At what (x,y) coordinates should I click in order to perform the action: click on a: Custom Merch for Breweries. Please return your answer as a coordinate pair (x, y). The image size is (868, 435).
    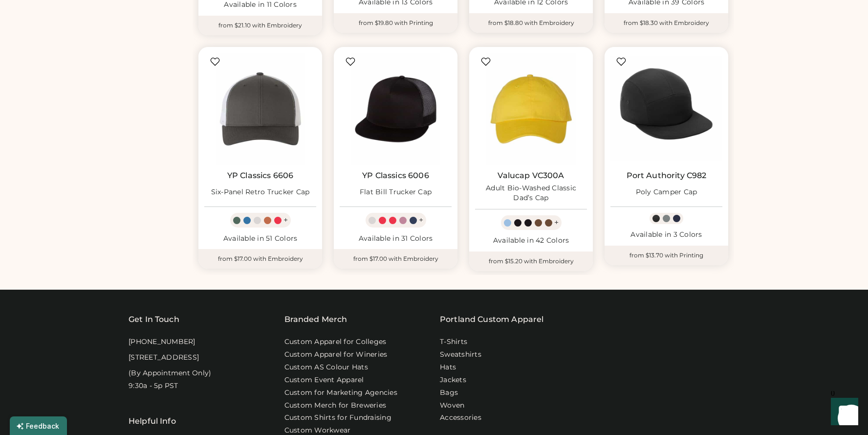
    Looking at the image, I should click on (335, 406).